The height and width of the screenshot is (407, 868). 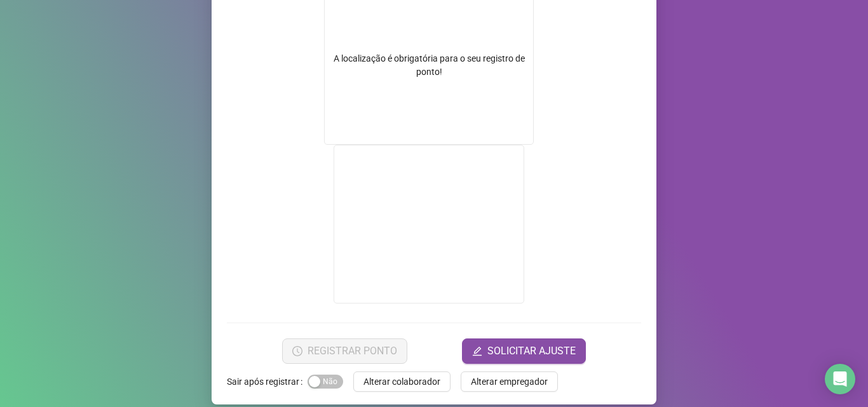 I want to click on span: edit, so click(x=478, y=351).